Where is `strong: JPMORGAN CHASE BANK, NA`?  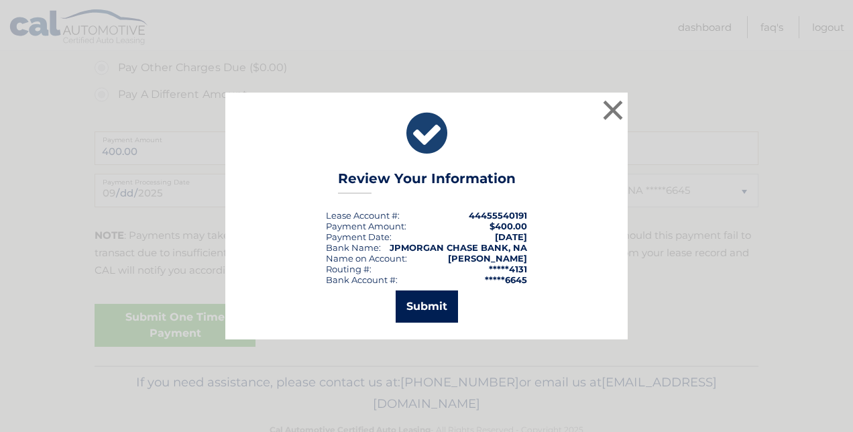
strong: JPMORGAN CHASE BANK, NA is located at coordinates (458, 248).